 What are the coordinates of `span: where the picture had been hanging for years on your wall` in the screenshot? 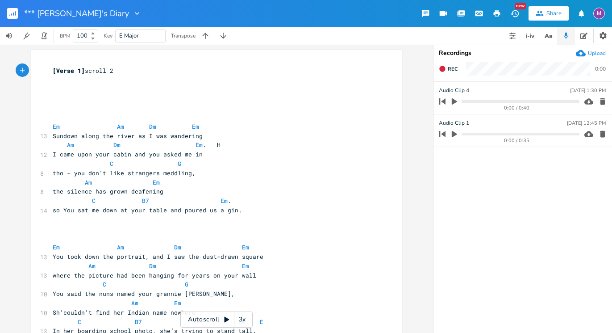 It's located at (155, 275).